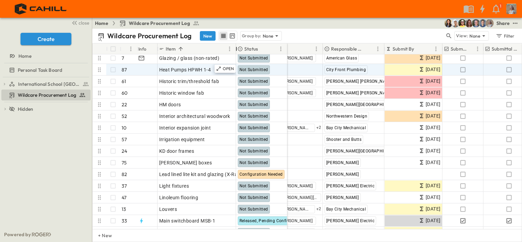 The width and height of the screenshot is (522, 242). I want to click on p: Submitted?, so click(458, 49).